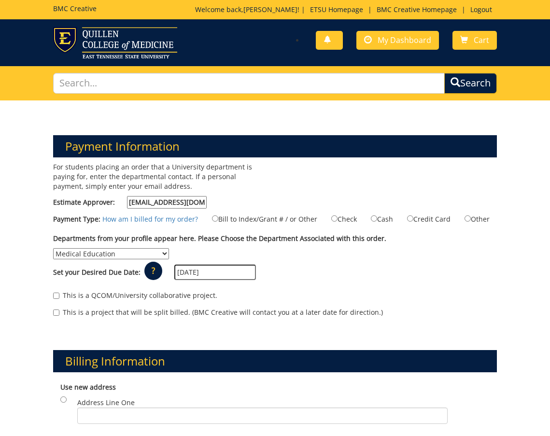 This screenshot has width=550, height=436. I want to click on input: Search..., so click(248, 83).